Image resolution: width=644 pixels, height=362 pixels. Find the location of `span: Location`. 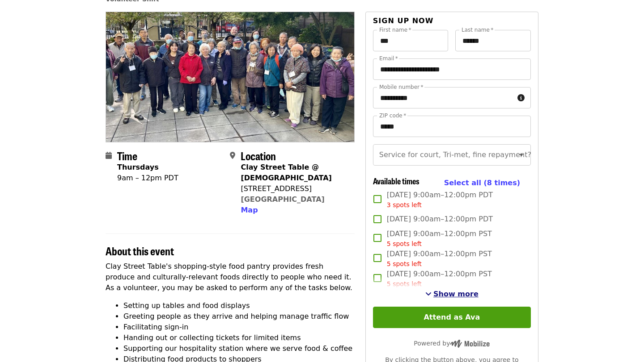

span: Location is located at coordinates (258, 155).